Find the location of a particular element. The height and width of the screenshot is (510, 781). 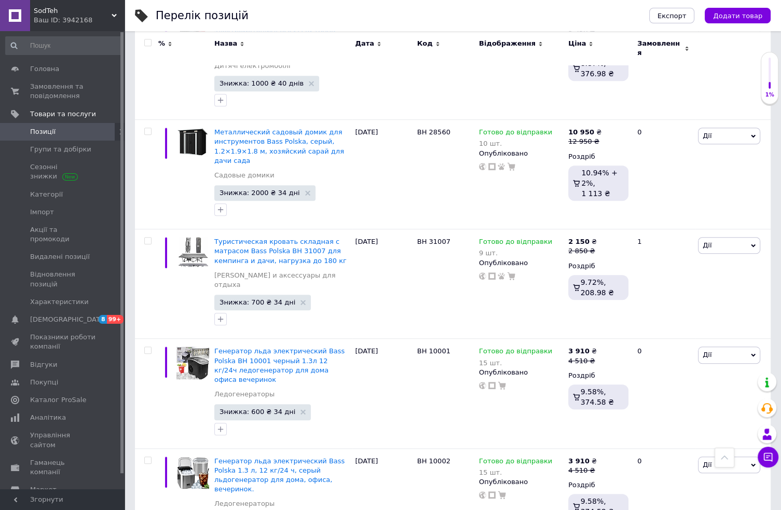

span: 9.72%, 208.98 ₴ is located at coordinates (597, 288).